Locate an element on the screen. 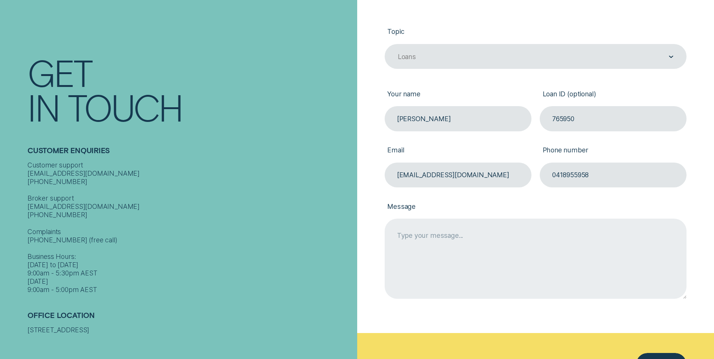 The height and width of the screenshot is (359, 714). label: Topic is located at coordinates (535, 32).